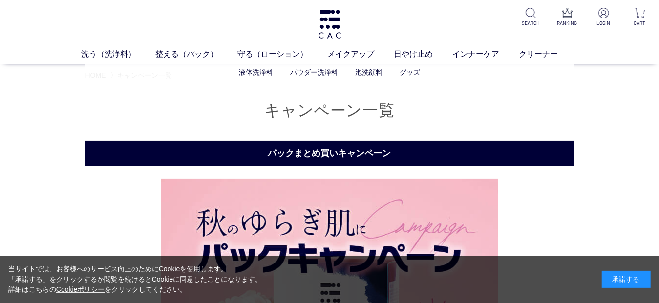 The image size is (659, 303). What do you see at coordinates (330, 153) in the screenshot?
I see `h2: パックまとめ買いキャンペーン` at bounding box center [330, 153].